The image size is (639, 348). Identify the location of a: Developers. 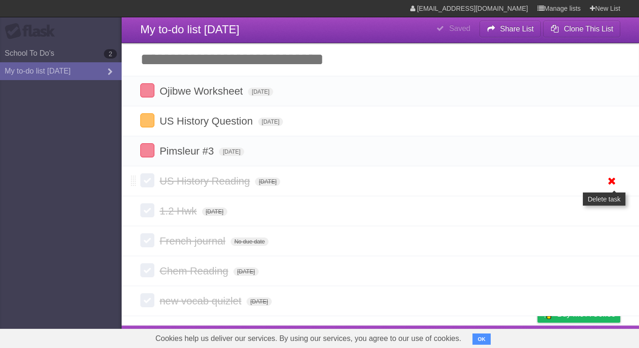
(463, 337).